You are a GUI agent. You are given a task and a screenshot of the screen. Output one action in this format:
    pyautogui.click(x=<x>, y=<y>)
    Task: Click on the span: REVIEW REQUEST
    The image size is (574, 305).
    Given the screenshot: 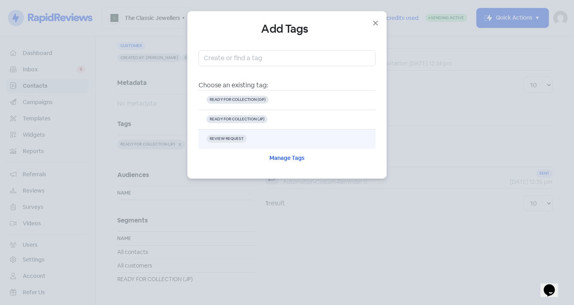 What is the action you would take?
    pyautogui.click(x=227, y=139)
    